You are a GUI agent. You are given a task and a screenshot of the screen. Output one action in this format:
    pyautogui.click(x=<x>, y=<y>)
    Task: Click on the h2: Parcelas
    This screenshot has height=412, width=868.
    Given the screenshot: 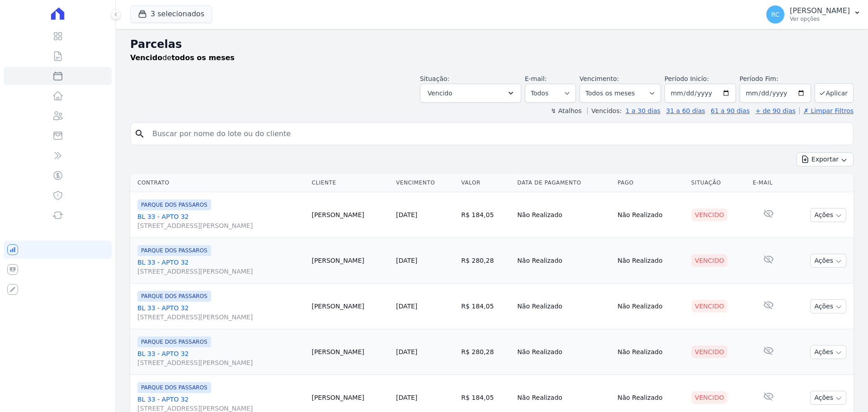 What is the action you would take?
    pyautogui.click(x=492, y=44)
    